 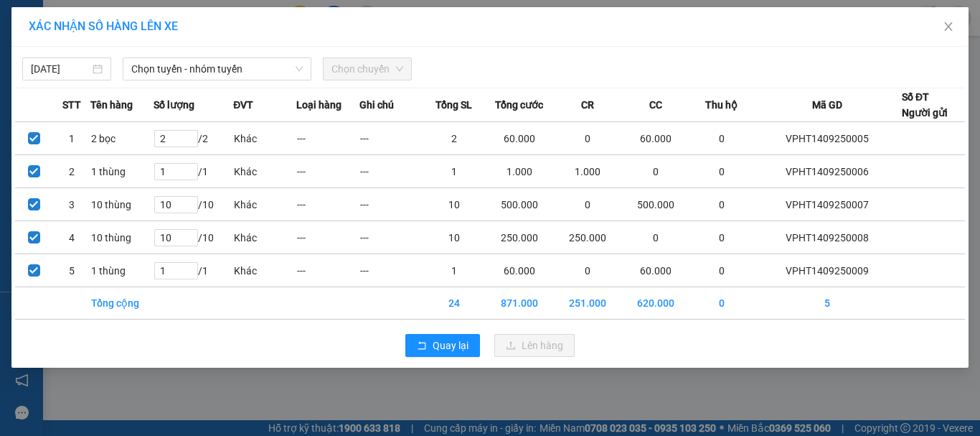 What do you see at coordinates (827, 172) in the screenshot?
I see `td: VPHT1409250006` at bounding box center [827, 172].